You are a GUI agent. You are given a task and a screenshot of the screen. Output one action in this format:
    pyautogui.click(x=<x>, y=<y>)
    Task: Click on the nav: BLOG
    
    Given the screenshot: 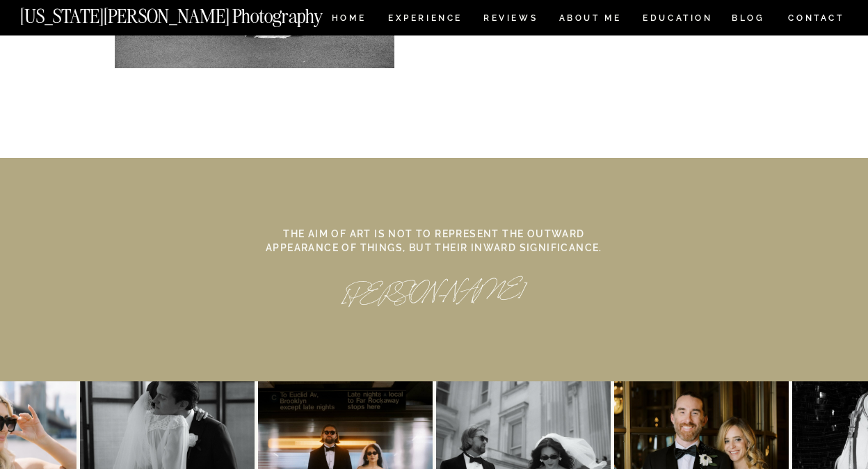 What is the action you would take?
    pyautogui.click(x=749, y=19)
    